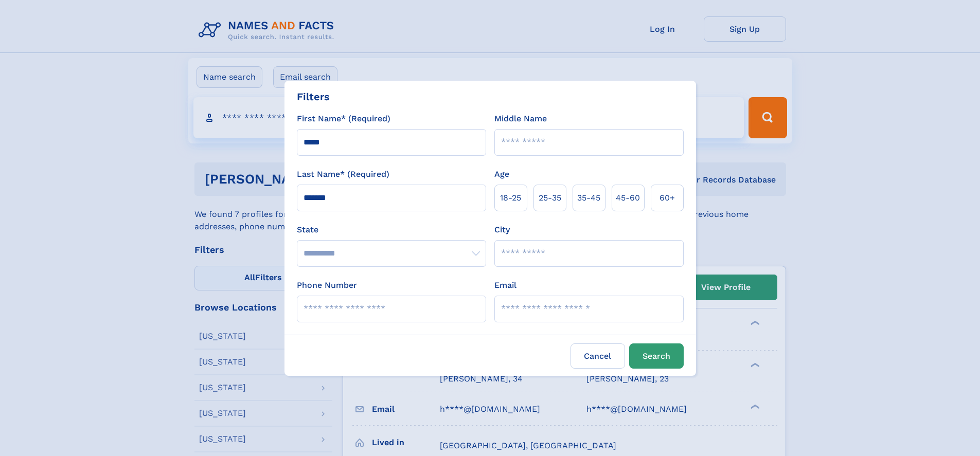 This screenshot has height=456, width=980. Describe the element at coordinates (502, 230) in the screenshot. I see `label: City` at that location.